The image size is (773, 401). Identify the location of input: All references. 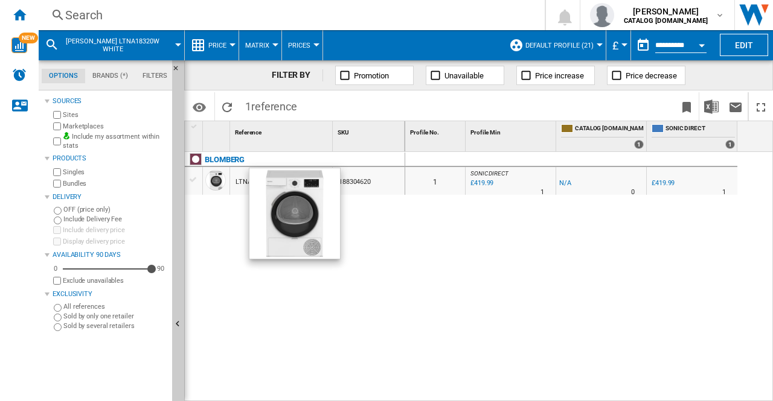
(57, 308).